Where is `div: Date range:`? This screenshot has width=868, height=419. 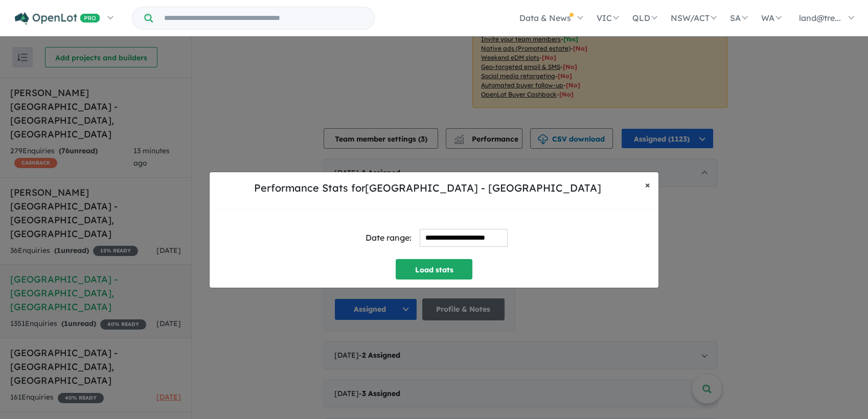
div: Date range: is located at coordinates (388, 237).